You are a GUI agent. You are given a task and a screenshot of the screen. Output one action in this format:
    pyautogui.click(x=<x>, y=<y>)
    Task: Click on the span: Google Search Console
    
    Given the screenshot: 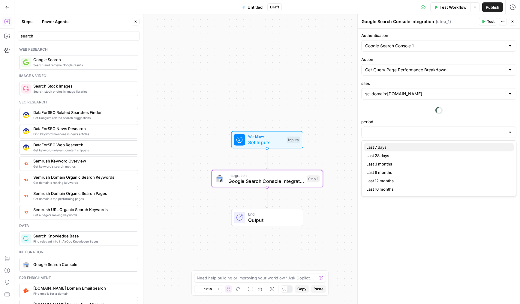 What is the action you would take?
    pyautogui.click(x=83, y=265)
    